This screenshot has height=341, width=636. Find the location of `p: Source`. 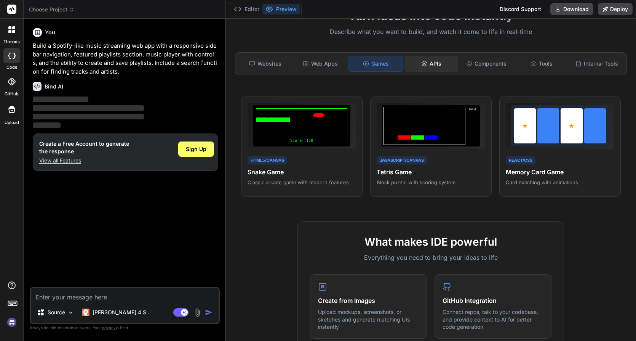

p: Source is located at coordinates (56, 312).